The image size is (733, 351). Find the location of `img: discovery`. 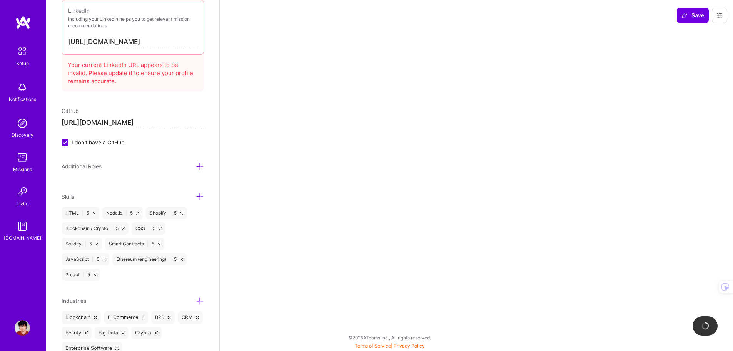

img: discovery is located at coordinates (22, 123).